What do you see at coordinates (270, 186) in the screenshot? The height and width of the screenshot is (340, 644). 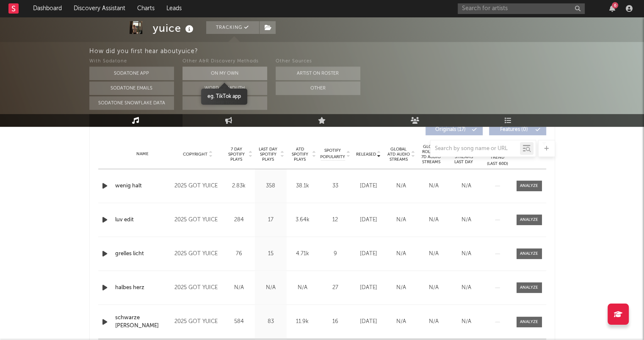 I see `div: 358` at bounding box center [270, 186].